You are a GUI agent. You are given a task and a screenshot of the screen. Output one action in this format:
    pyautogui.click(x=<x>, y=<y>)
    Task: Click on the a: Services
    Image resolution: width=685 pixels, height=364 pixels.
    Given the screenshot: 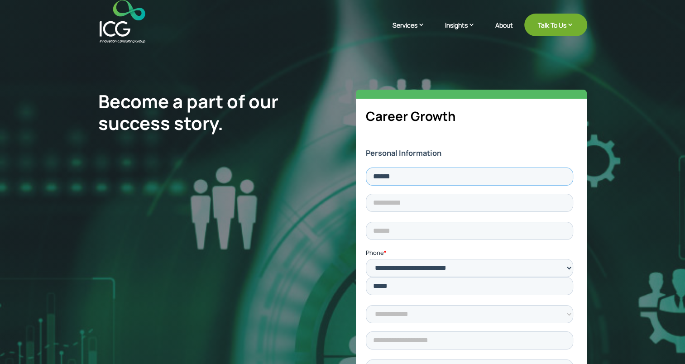 What is the action you would take?
    pyautogui.click(x=413, y=32)
    